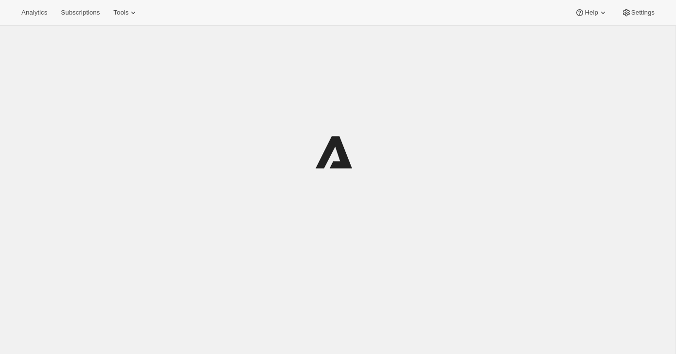 Image resolution: width=676 pixels, height=354 pixels. I want to click on span: Tools, so click(121, 13).